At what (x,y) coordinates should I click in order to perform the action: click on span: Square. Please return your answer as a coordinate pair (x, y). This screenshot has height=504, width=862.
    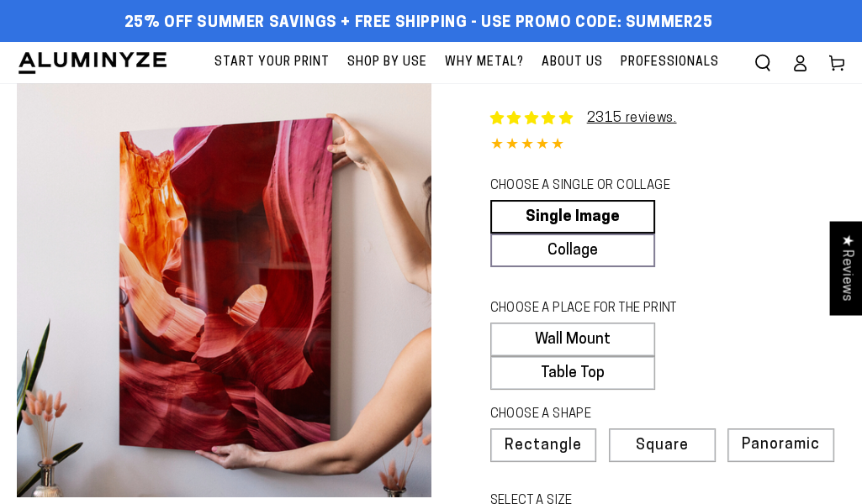
    Looking at the image, I should click on (662, 446).